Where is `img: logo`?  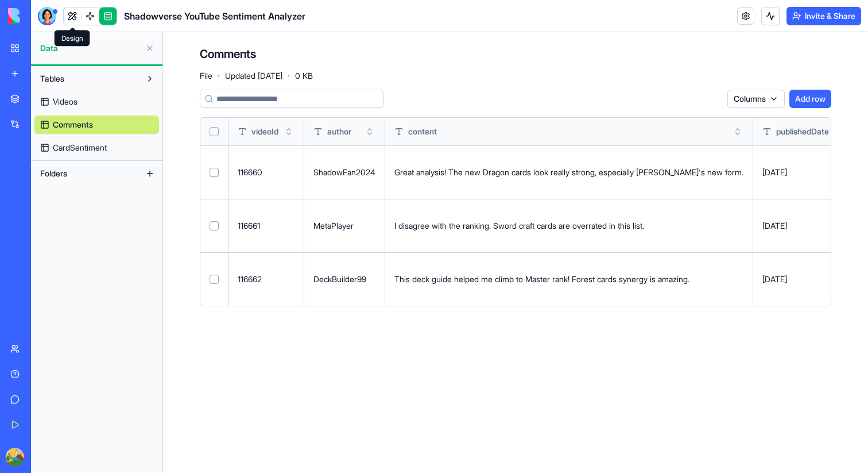
img: logo is located at coordinates (44, 16).